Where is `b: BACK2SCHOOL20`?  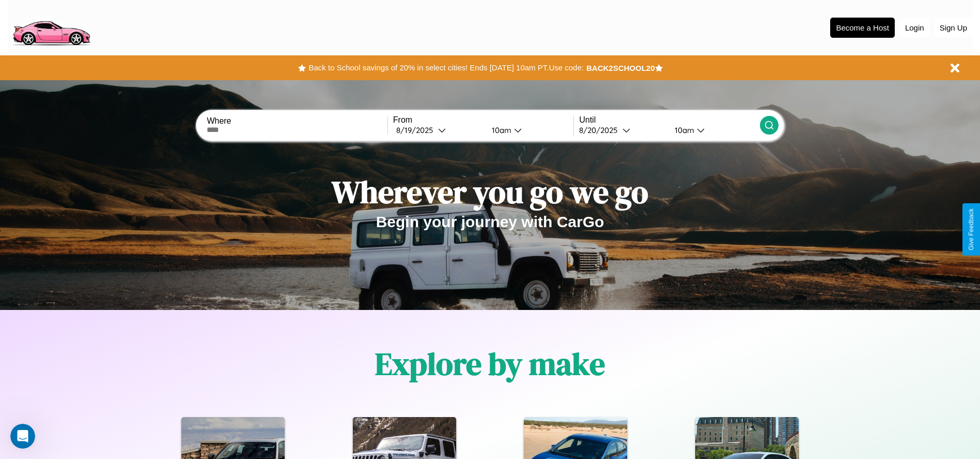
b: BACK2SCHOOL20 is located at coordinates (621, 68).